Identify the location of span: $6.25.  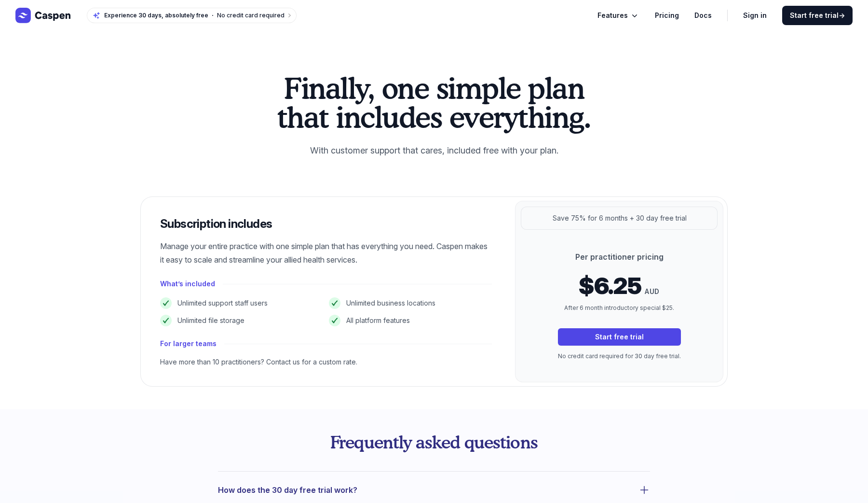
(610, 285).